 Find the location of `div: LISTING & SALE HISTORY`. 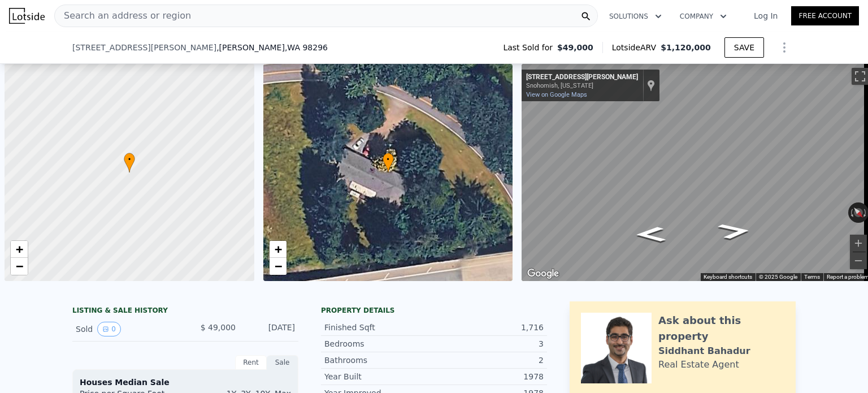

div: LISTING & SALE HISTORY is located at coordinates (185, 312).